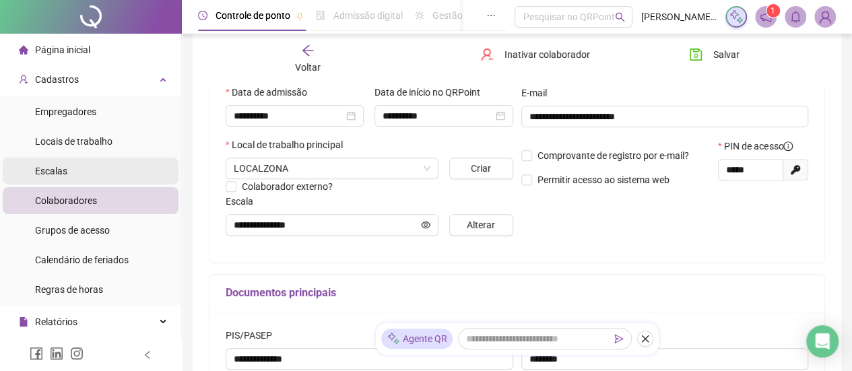  I want to click on span: Colaborador externo?, so click(287, 187).